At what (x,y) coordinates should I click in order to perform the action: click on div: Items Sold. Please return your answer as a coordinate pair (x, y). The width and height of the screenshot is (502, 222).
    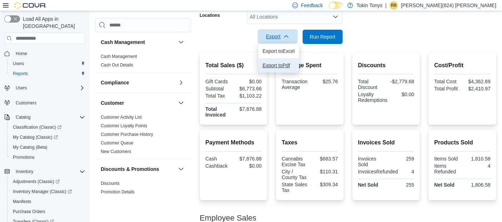
    Looking at the image, I should click on (447, 159).